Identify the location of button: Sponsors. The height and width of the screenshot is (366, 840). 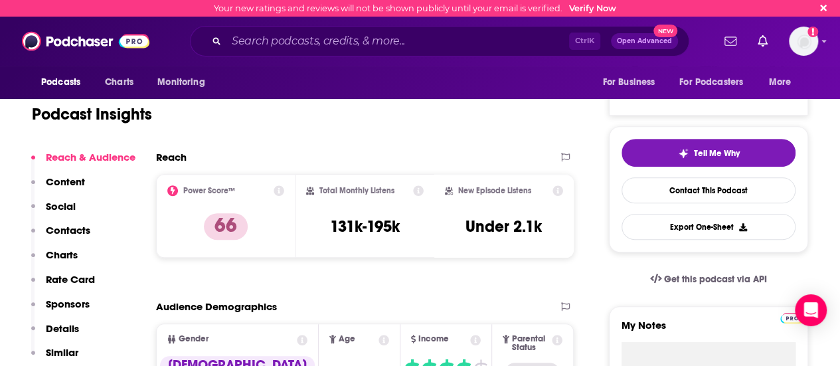
(60, 309).